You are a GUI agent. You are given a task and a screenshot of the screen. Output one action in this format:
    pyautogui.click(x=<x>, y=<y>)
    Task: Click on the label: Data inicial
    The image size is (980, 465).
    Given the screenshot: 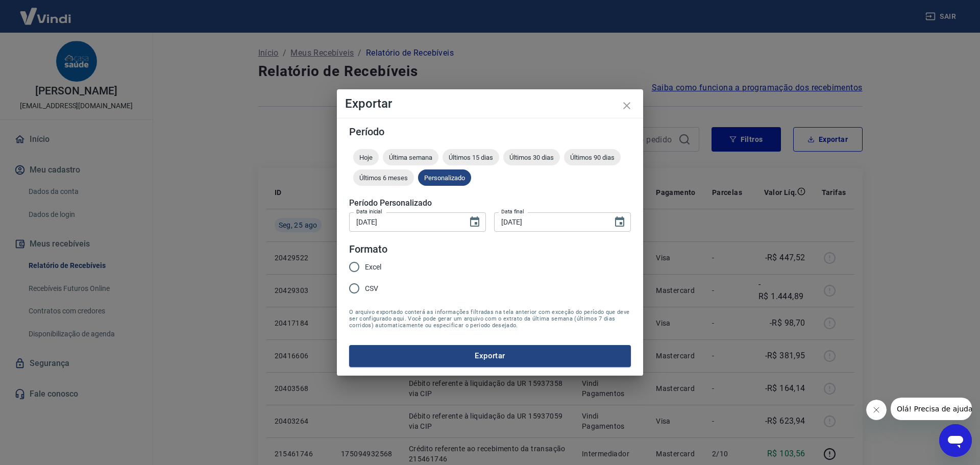 What is the action you would take?
    pyautogui.click(x=369, y=212)
    